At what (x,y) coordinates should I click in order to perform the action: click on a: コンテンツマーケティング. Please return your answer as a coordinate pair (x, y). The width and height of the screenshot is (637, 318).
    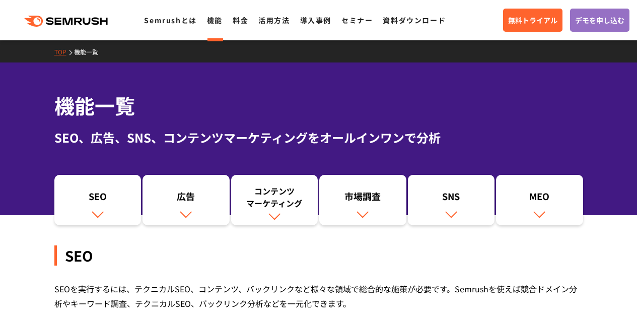
    Looking at the image, I should click on (275, 200).